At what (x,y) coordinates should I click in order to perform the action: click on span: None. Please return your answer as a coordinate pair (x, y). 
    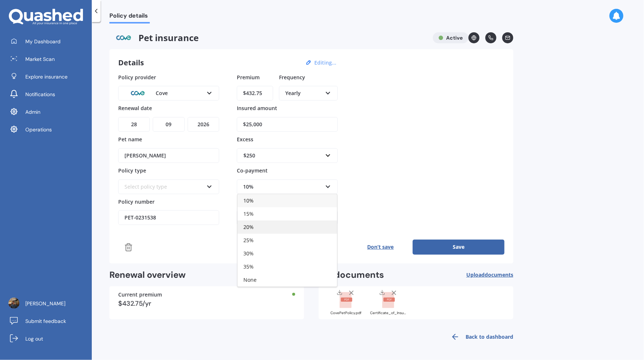
    Looking at the image, I should click on (250, 280).